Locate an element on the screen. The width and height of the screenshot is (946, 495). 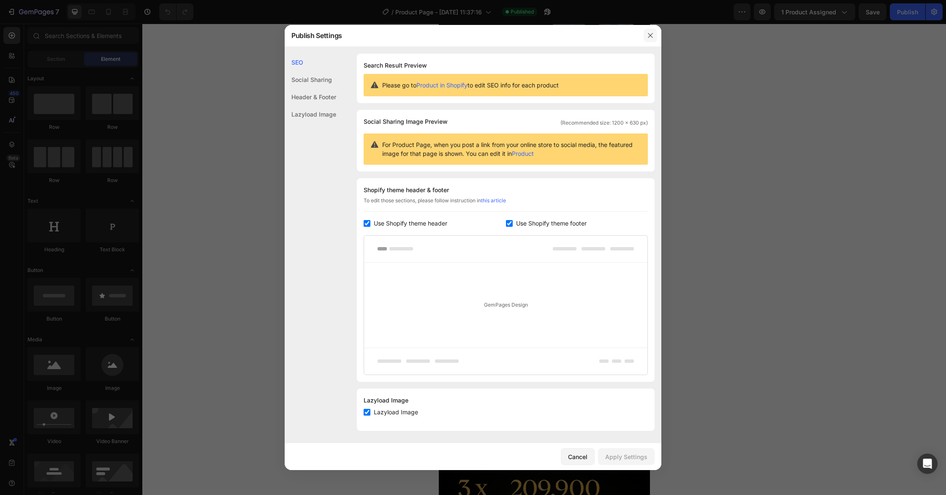
button: Apply Settings is located at coordinates (626, 456).